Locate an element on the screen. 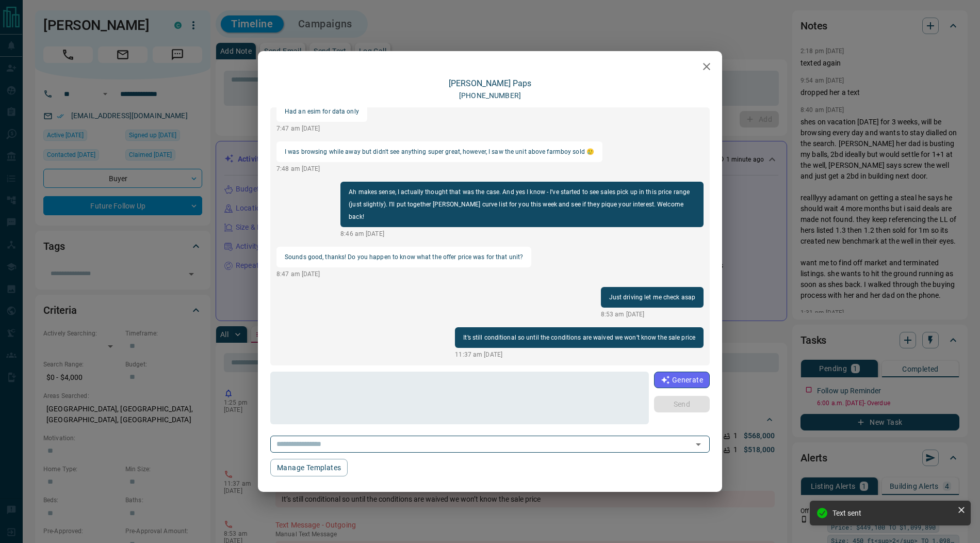  p: It’s still conditional so until the conditions are waived we won’t know the sale price is located at coordinates (580, 337).